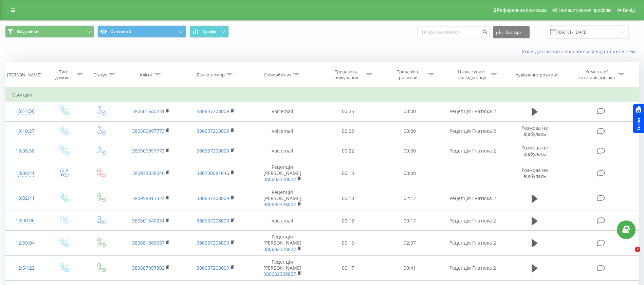  Describe the element at coordinates (348, 243) in the screenshot. I see `td: 00:16` at that location.